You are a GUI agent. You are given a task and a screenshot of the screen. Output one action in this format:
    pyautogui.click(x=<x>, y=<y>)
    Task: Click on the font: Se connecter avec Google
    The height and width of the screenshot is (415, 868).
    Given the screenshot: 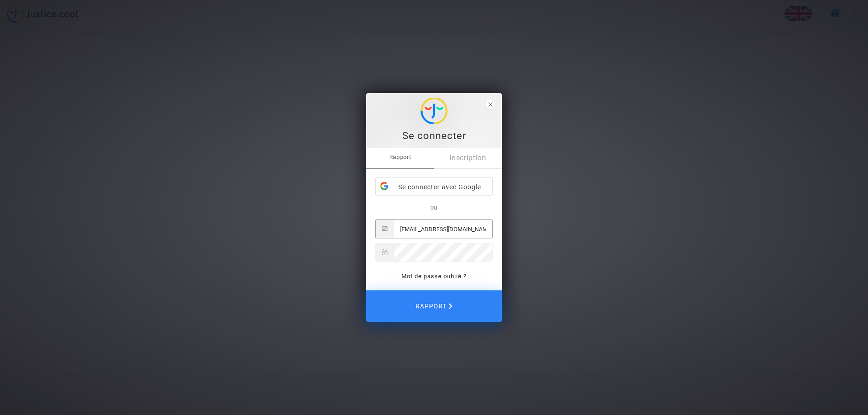 What is the action you would take?
    pyautogui.click(x=440, y=187)
    